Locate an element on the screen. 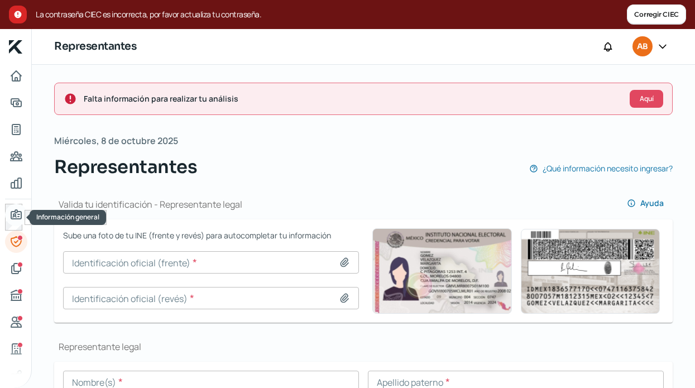  span: Sube una foto de tu INE (frente y revés) para autocompletar tu información is located at coordinates (211, 235).